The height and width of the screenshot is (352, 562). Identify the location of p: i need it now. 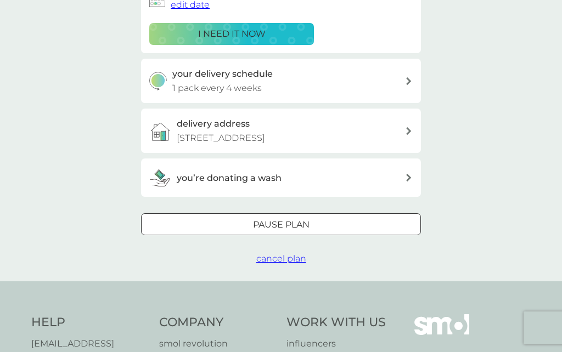
(232, 34).